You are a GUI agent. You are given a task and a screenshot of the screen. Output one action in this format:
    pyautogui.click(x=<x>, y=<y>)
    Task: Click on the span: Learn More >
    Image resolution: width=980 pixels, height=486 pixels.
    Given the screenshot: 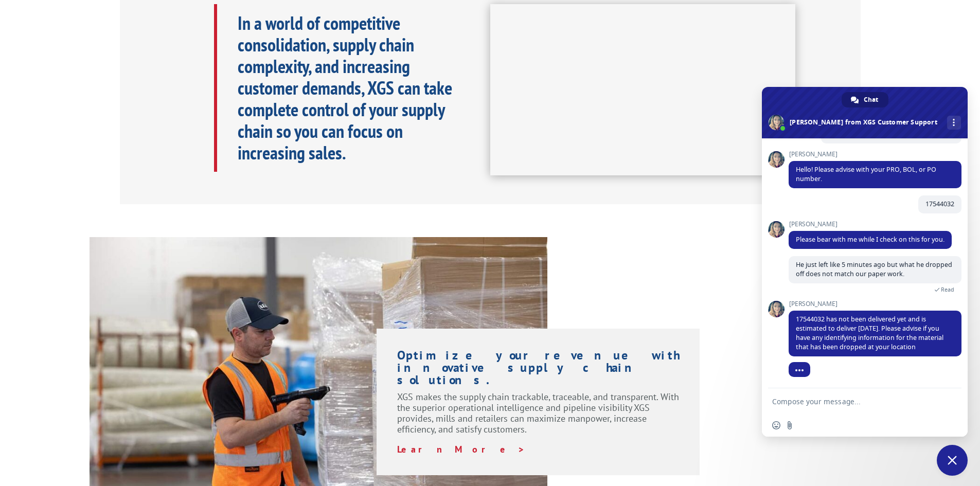 What is the action you would take?
    pyautogui.click(x=461, y=449)
    